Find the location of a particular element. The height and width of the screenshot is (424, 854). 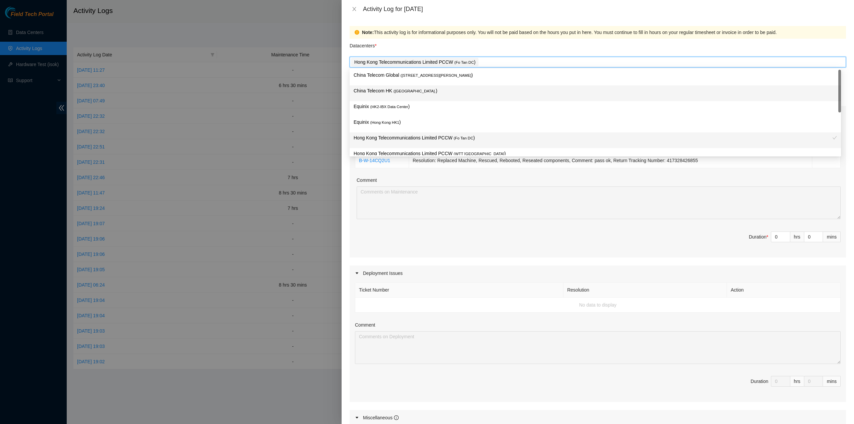

th: Ticket Number is located at coordinates (459, 290).